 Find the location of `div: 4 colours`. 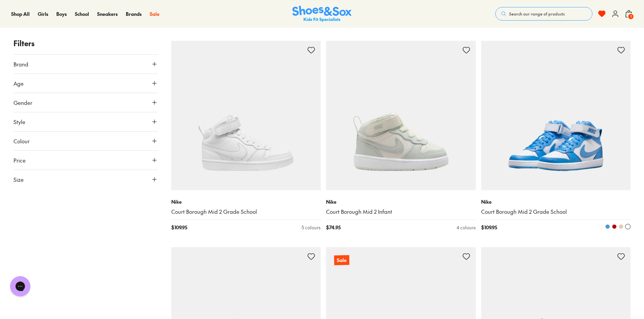

div: 4 colours is located at coordinates (466, 227).